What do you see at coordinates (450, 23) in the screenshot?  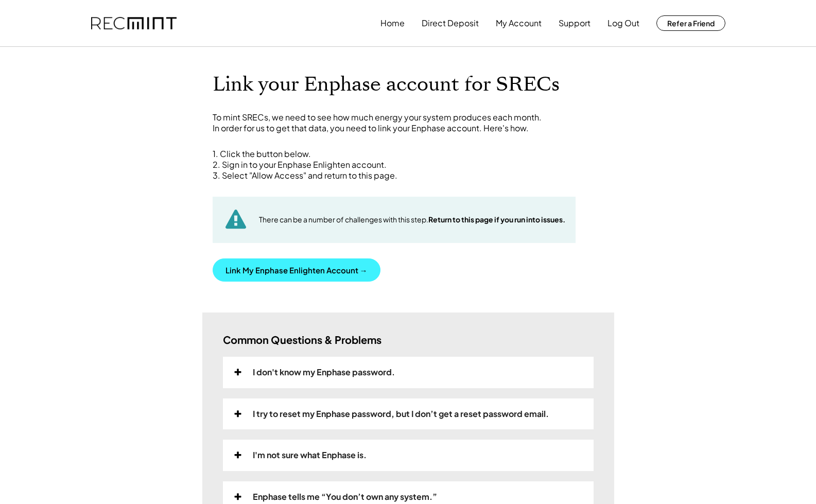 I see `button: Direct Deposit` at bounding box center [450, 23].